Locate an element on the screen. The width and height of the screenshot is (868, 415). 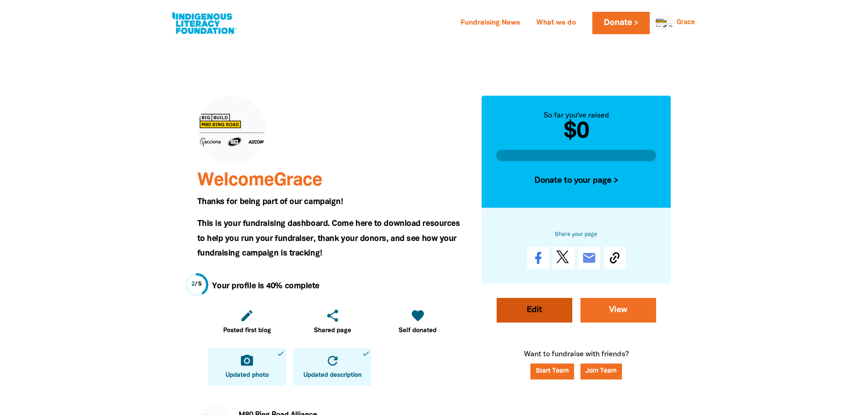
button: Donate to your page > is located at coordinates (577, 181).